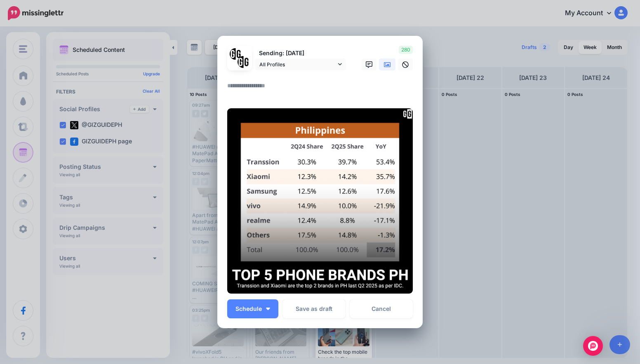 This screenshot has height=364, width=640. Describe the element at coordinates (243, 62) in the screenshot. I see `img: JT5sWCfR-79925.png` at that location.